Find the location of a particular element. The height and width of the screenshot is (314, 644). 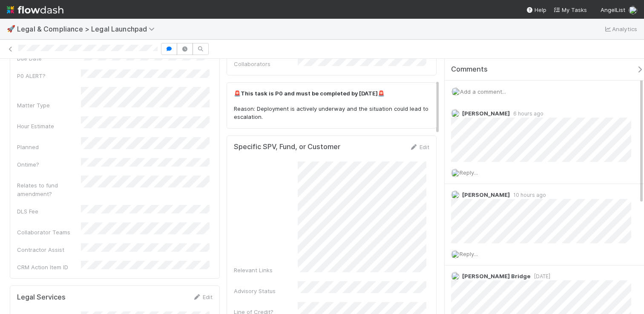

div: Matter Type is located at coordinates (49, 105).